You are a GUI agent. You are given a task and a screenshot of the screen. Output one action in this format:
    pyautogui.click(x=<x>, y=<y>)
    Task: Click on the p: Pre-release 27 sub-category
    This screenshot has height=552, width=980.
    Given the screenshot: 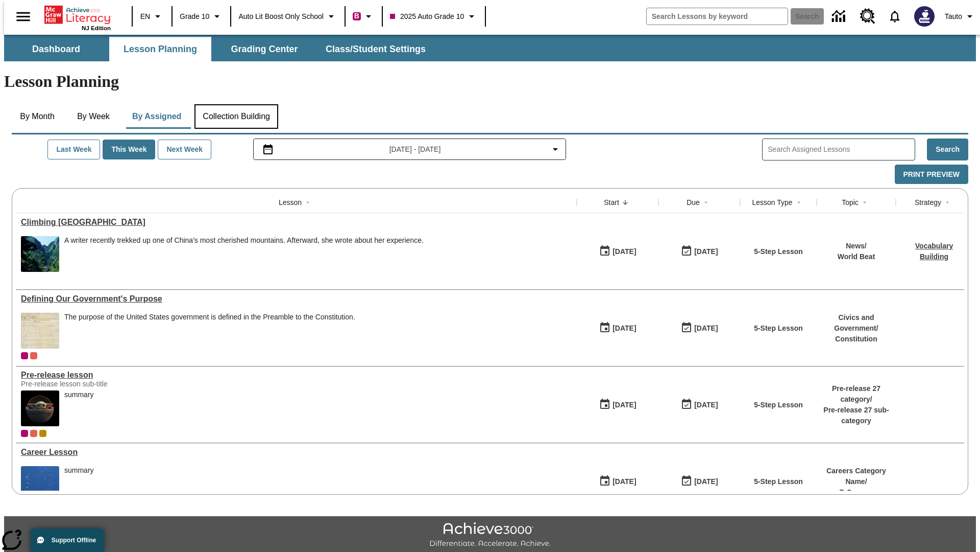 What is the action you would take?
    pyautogui.click(x=857, y=416)
    